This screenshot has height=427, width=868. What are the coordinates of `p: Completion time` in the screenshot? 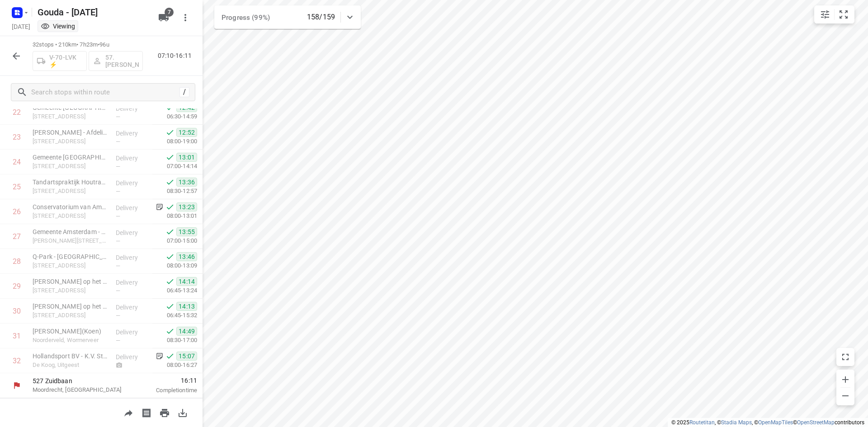 It's located at (168, 390).